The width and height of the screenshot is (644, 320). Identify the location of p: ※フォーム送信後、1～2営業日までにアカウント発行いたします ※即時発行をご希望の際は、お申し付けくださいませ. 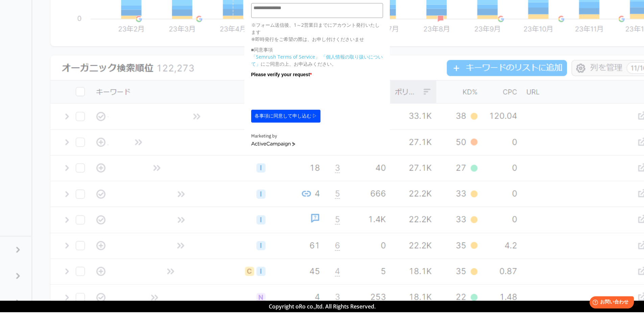
(317, 32).